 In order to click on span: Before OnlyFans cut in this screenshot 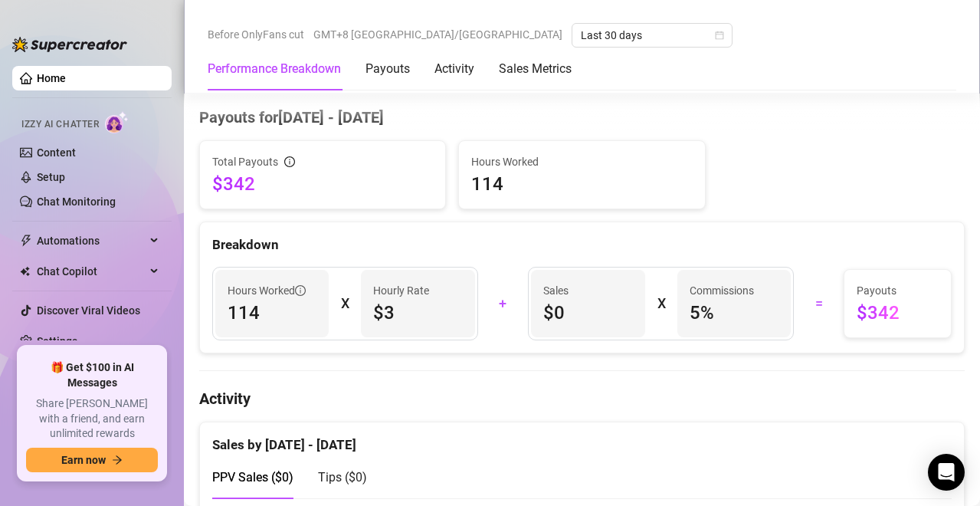, I will do `click(256, 35)`.